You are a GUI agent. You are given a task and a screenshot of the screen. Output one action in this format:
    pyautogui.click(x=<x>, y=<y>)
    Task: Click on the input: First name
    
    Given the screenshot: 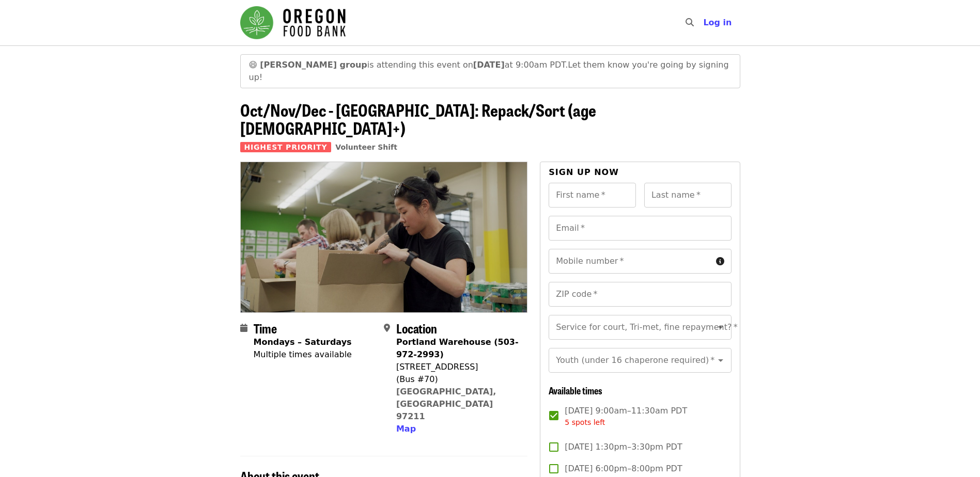 What is the action you would take?
    pyautogui.click(x=592, y=195)
    